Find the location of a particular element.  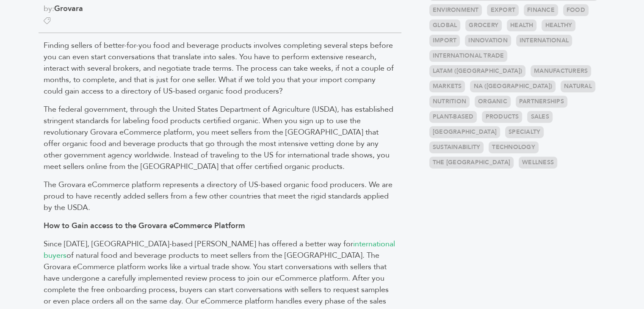

span: The Grovara eCommerce platform represents a directory of US-based organic food producers. We are ... is located at coordinates (218, 196).